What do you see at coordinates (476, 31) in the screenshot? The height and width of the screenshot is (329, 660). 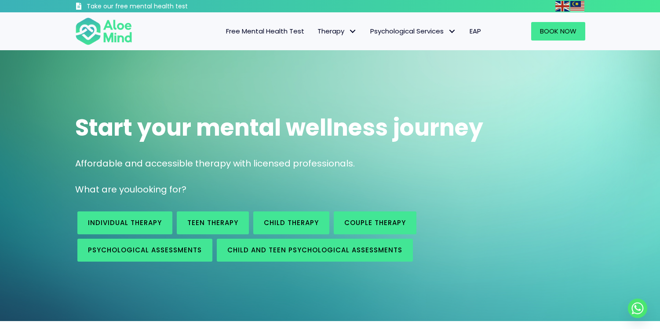 I see `a: EAP` at bounding box center [476, 31].